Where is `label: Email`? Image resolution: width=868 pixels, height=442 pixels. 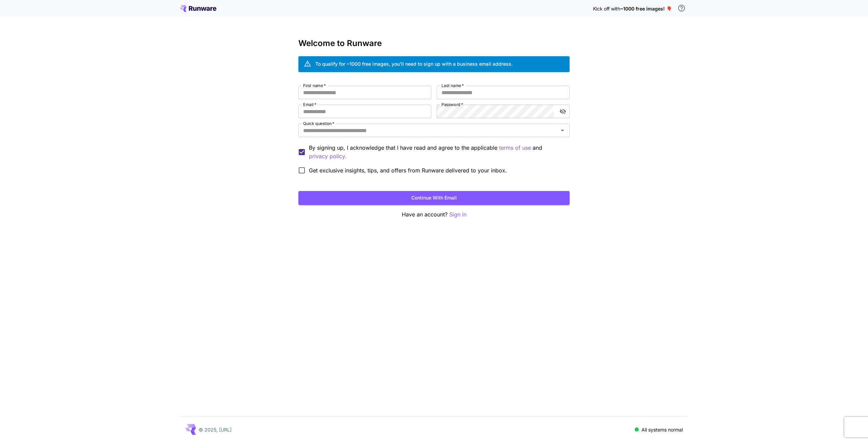
label: Email is located at coordinates (310, 104).